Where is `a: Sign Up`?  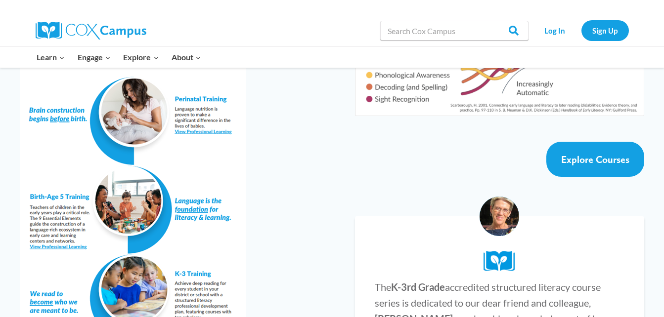 a: Sign Up is located at coordinates (605, 30).